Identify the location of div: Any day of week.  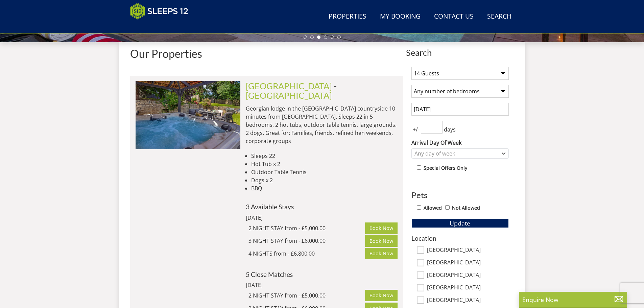
(456, 153).